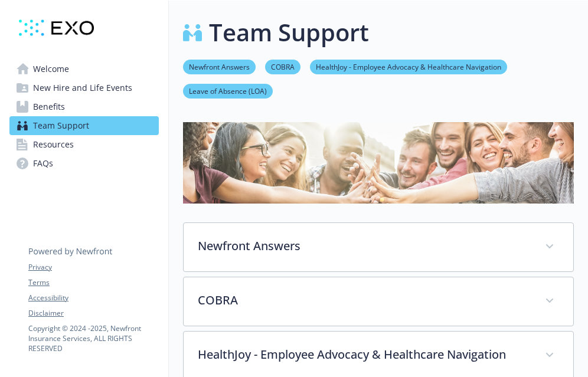 The width and height of the screenshot is (588, 377). I want to click on img: team support page banner, so click(378, 163).